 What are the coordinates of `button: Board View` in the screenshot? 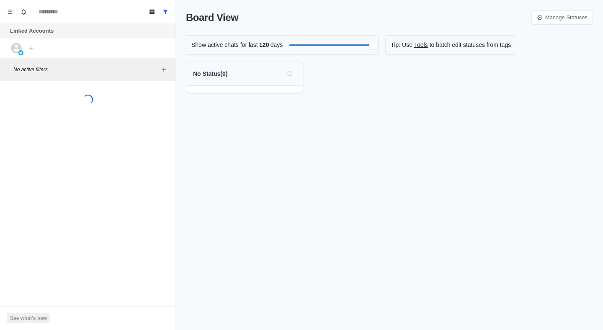 It's located at (152, 12).